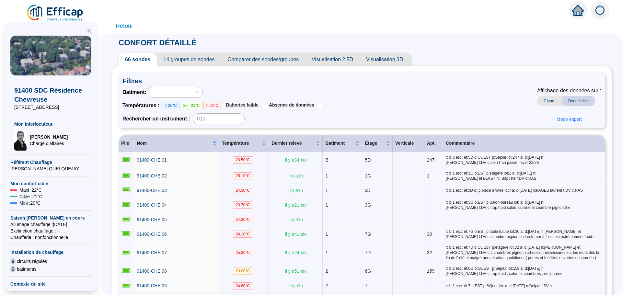 This screenshot has width=622, height=295. What do you see at coordinates (291, 105) in the screenshot?
I see `span: Absence de données` at bounding box center [291, 105].